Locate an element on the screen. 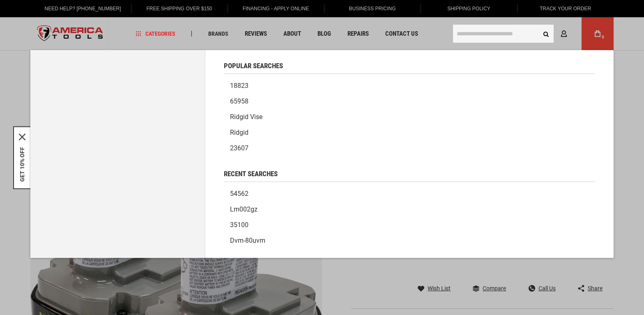 The width and height of the screenshot is (644, 315). a: 23607 is located at coordinates (409, 148).